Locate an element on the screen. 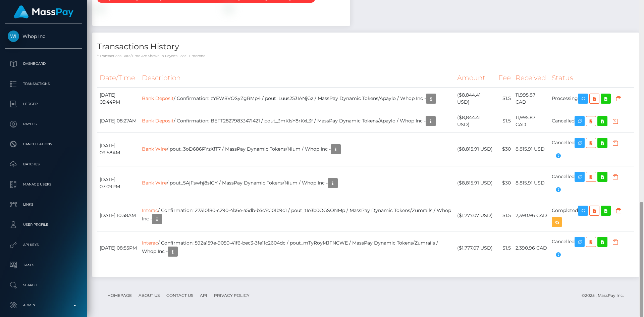  img: vr_1QDaCVCXdfp1jQhWVEPwWX50file_1QDaAeCXdfp1jQhW8HtkfmYk is located at coordinates (100, 8).